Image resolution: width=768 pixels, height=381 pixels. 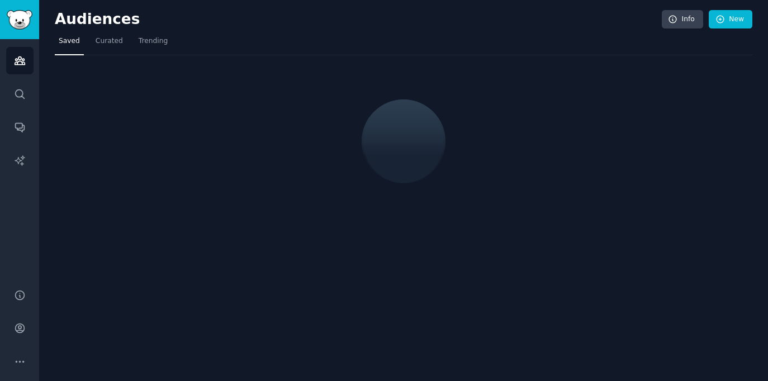 What do you see at coordinates (69, 41) in the screenshot?
I see `span: Saved` at bounding box center [69, 41].